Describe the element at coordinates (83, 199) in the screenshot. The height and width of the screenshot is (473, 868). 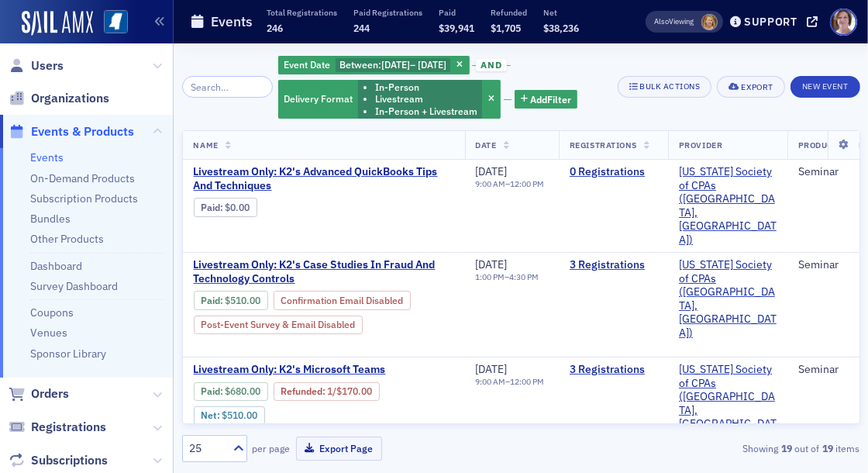
I see `a: Subscription Products` at that location.